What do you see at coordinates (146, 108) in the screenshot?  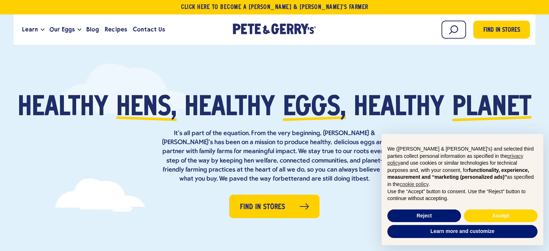 I see `span: hens,` at bounding box center [146, 108].